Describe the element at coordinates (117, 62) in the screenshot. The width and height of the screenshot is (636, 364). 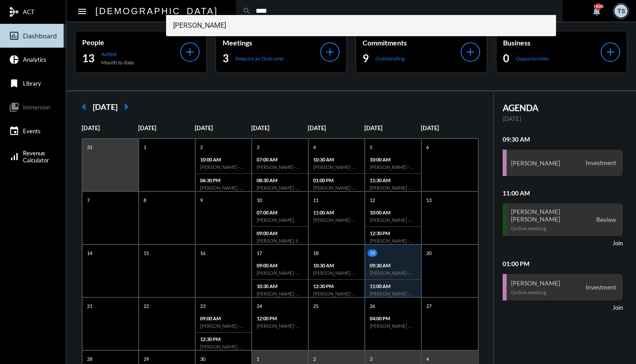
I see `p: Month to date` at that location.